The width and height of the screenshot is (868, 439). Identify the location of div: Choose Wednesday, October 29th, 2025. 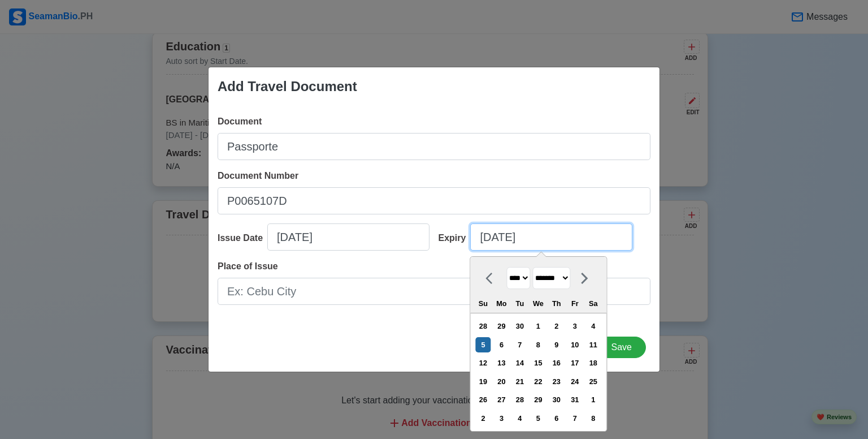
(538, 399).